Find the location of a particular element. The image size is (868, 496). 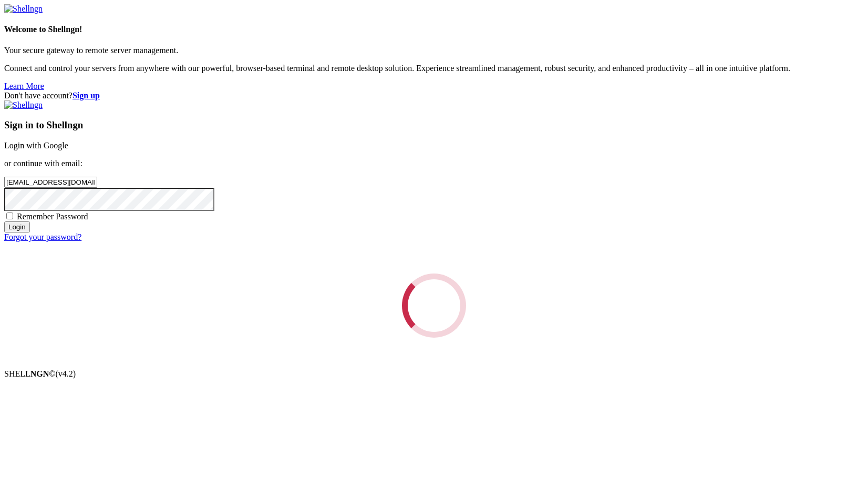

span: Remember Password is located at coordinates (53, 216).